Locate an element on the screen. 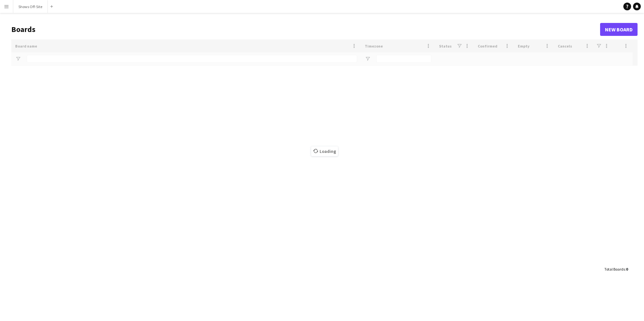 Image resolution: width=644 pixels, height=321 pixels. span: Total Boards is located at coordinates (615, 269).